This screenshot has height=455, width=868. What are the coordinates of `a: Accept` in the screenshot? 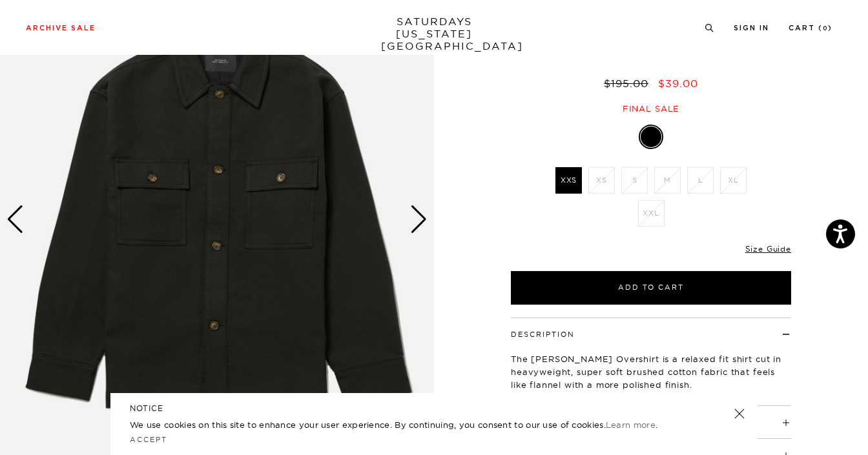 It's located at (148, 439).